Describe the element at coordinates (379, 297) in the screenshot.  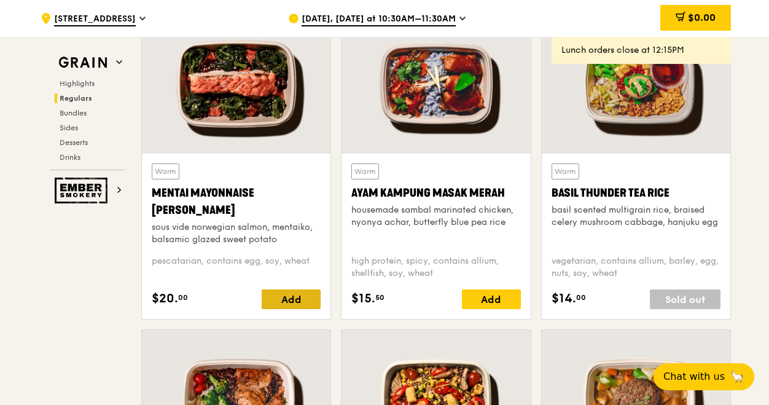
I see `span: 50` at that location.